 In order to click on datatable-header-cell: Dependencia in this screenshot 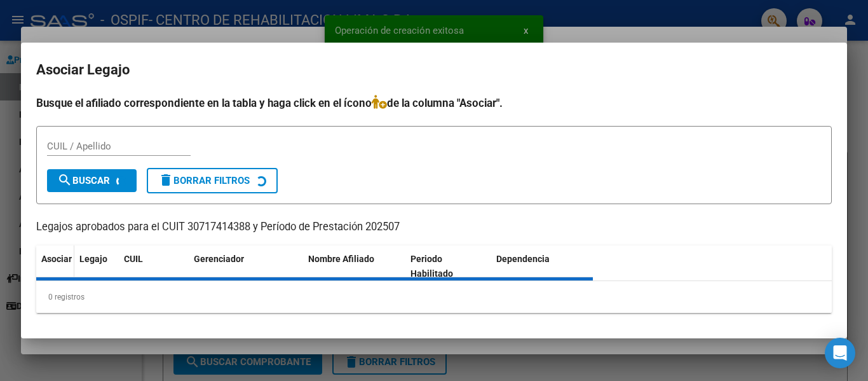, I will do `click(542, 266)`.